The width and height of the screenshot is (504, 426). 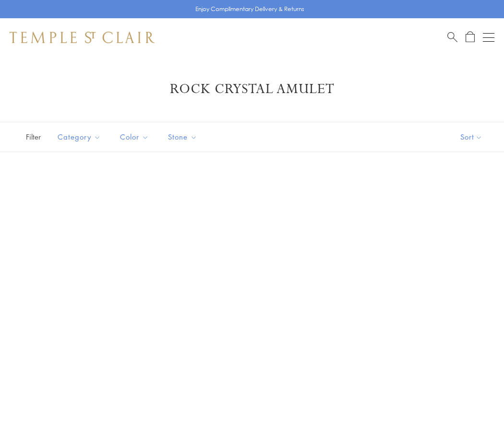 What do you see at coordinates (249, 9) in the screenshot?
I see `p: Enjoy Complimentary Delivery & Returns` at bounding box center [249, 9].